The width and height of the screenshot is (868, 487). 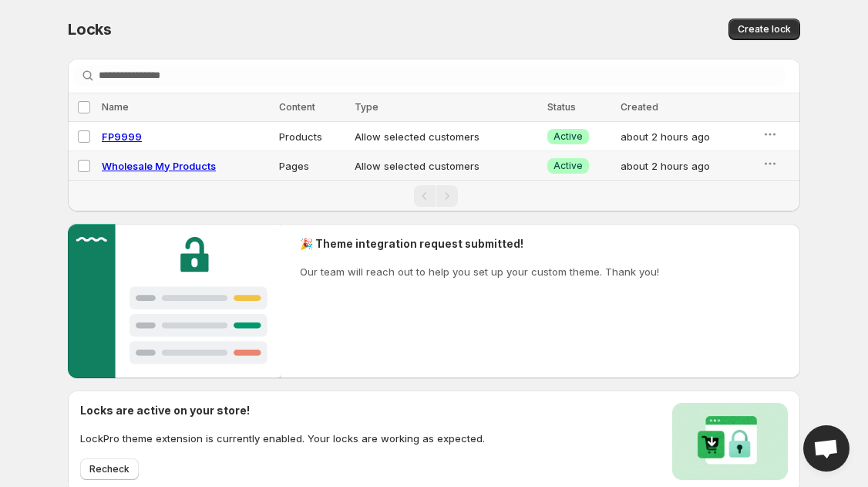 What do you see at coordinates (312, 166) in the screenshot?
I see `td: Pages` at bounding box center [312, 166].